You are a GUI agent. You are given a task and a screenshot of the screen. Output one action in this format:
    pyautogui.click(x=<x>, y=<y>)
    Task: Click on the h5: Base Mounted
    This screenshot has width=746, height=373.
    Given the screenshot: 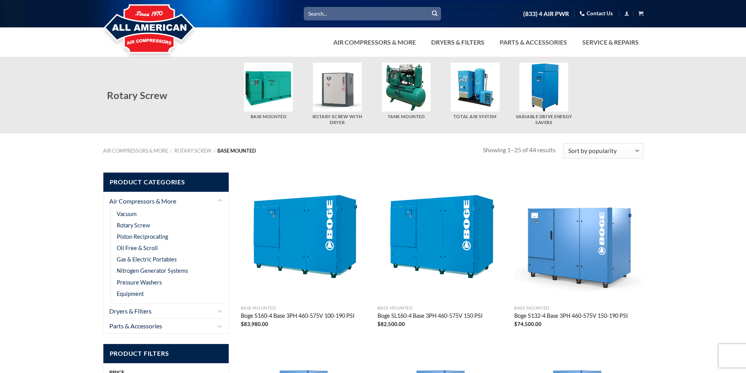 What is the action you would take?
    pyautogui.click(x=268, y=117)
    